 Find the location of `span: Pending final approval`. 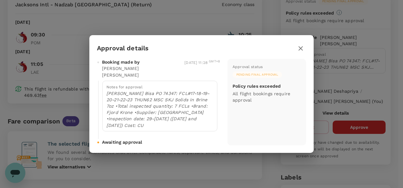

span: Pending final approval is located at coordinates (257, 75).